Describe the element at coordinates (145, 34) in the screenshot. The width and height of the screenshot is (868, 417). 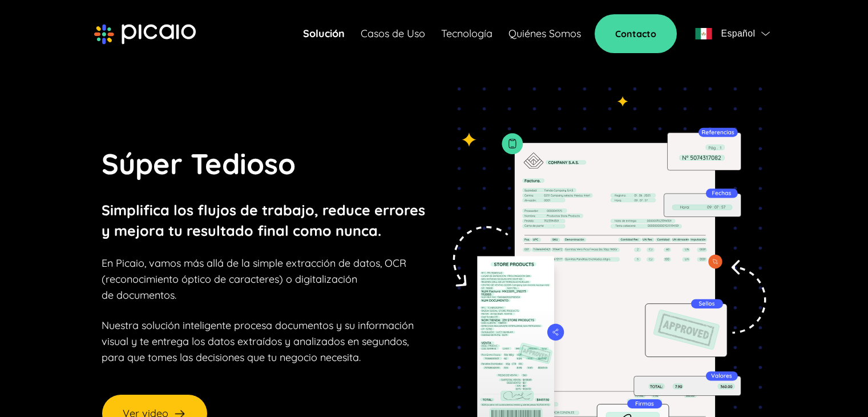
I see `img: picaio-logo` at that location.